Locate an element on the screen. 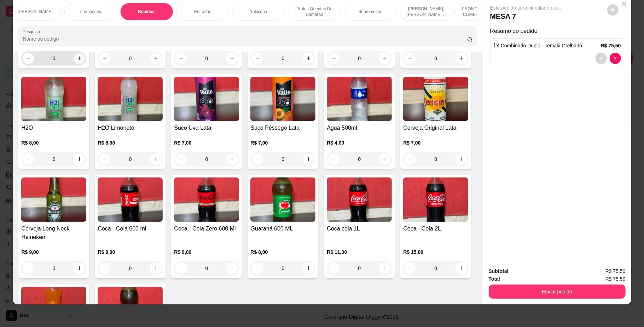 The image size is (644, 327). p: R$ 11,00 is located at coordinates (359, 252).